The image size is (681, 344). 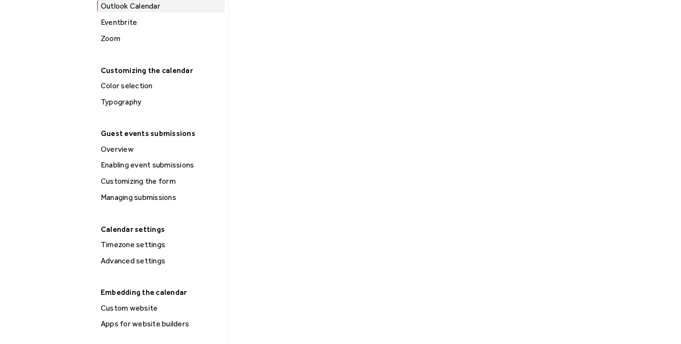 I want to click on a: Customizing the form, so click(x=160, y=181).